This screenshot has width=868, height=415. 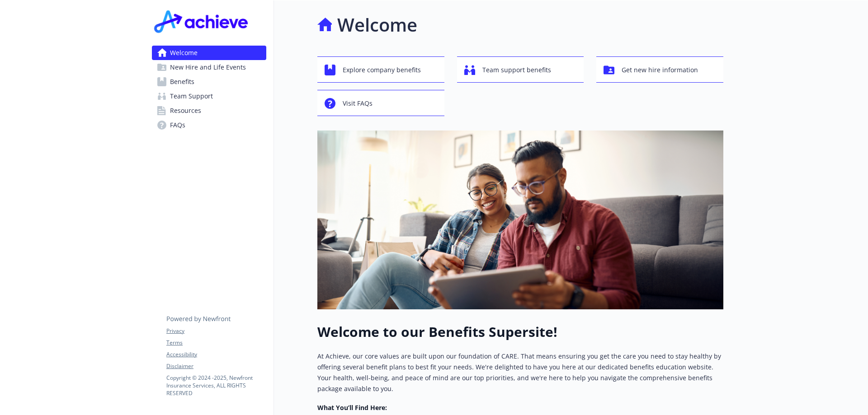 What do you see at coordinates (381, 70) in the screenshot?
I see `button: Explore company benefits` at bounding box center [381, 70].